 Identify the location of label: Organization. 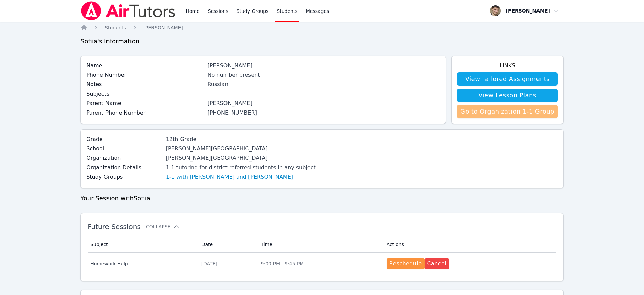
(124, 158).